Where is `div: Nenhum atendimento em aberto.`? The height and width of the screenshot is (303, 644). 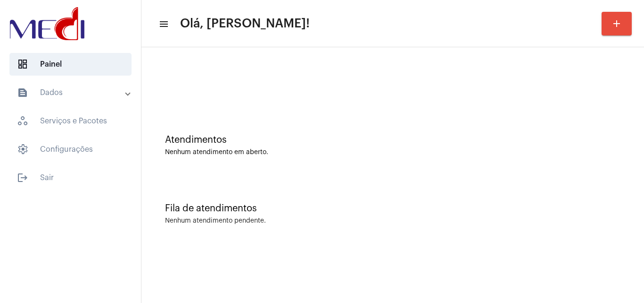
div: Nenhum atendimento em aberto. is located at coordinates (393, 152).